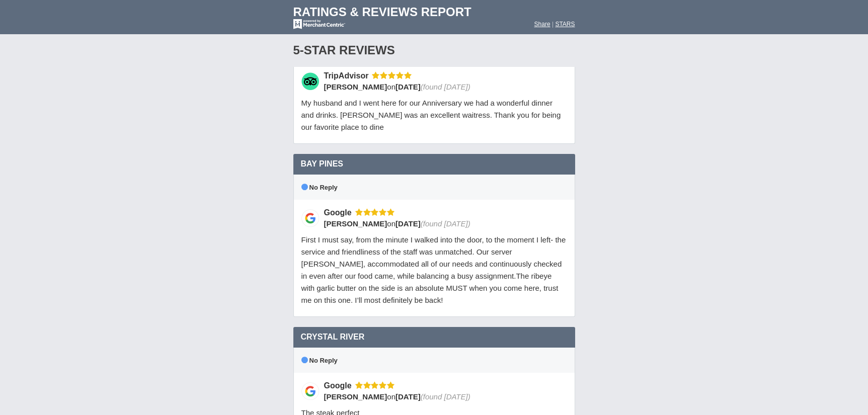 The height and width of the screenshot is (415, 868). Describe the element at coordinates (319, 24) in the screenshot. I see `img: mc-powered-by-logo-white-103.png` at that location.